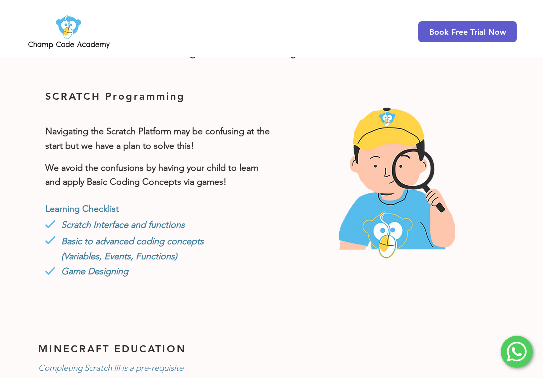 The image size is (543, 378). Describe the element at coordinates (112, 349) in the screenshot. I see `span: MINECRAFT EDUCATION` at that location.